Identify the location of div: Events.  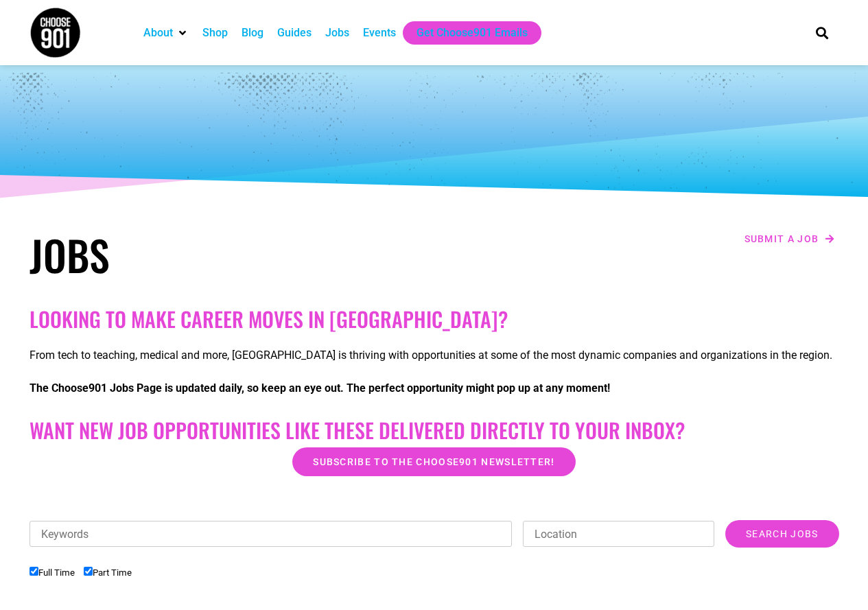
(379, 33).